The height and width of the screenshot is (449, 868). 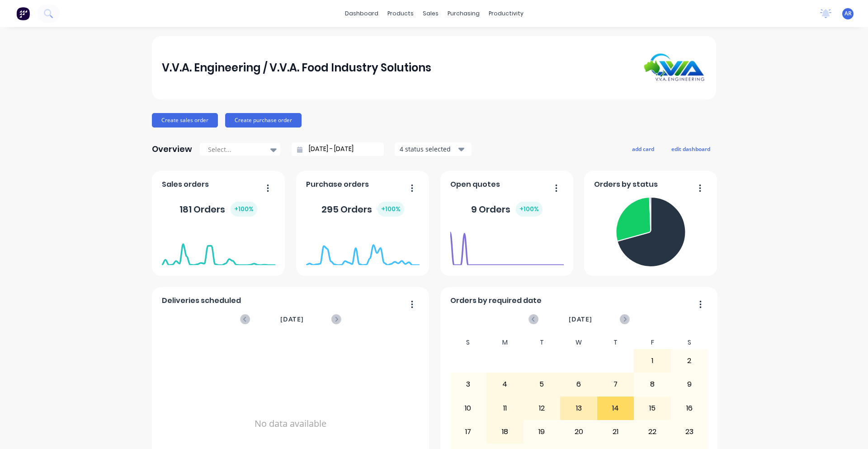 What do you see at coordinates (463, 14) in the screenshot?
I see `div: purchasing` at bounding box center [463, 14].